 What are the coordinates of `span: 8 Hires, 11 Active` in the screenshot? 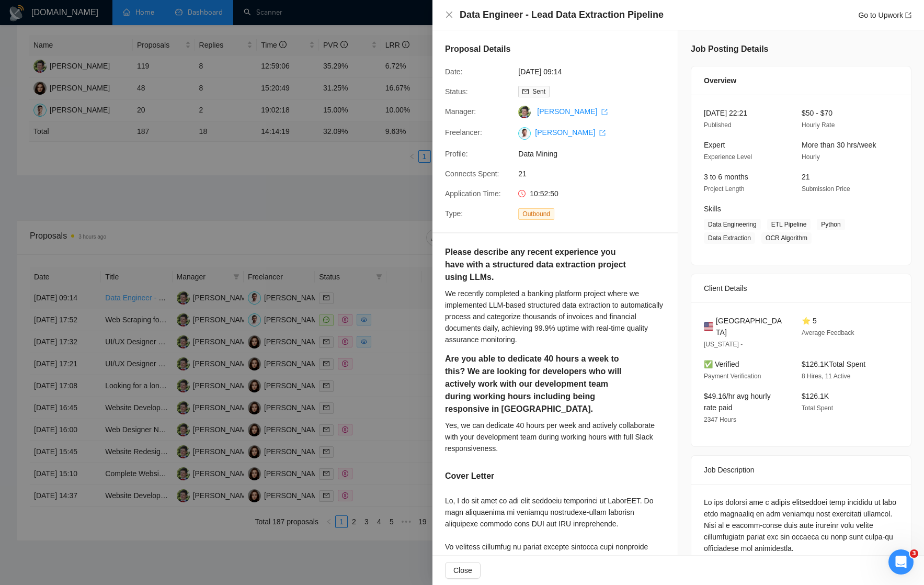 It's located at (826, 377).